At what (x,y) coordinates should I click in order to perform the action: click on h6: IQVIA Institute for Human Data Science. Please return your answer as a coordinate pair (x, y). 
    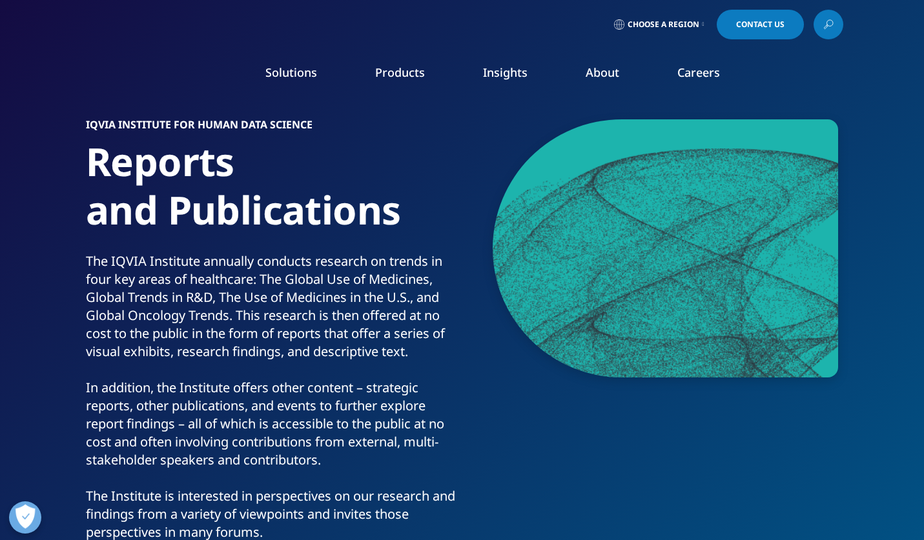
    Looking at the image, I should click on (271, 128).